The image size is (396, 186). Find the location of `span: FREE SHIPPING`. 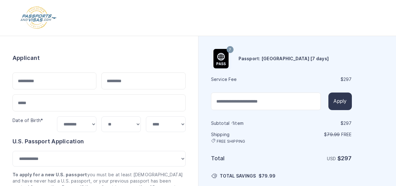

span: FREE SHIPPING is located at coordinates (231, 141).